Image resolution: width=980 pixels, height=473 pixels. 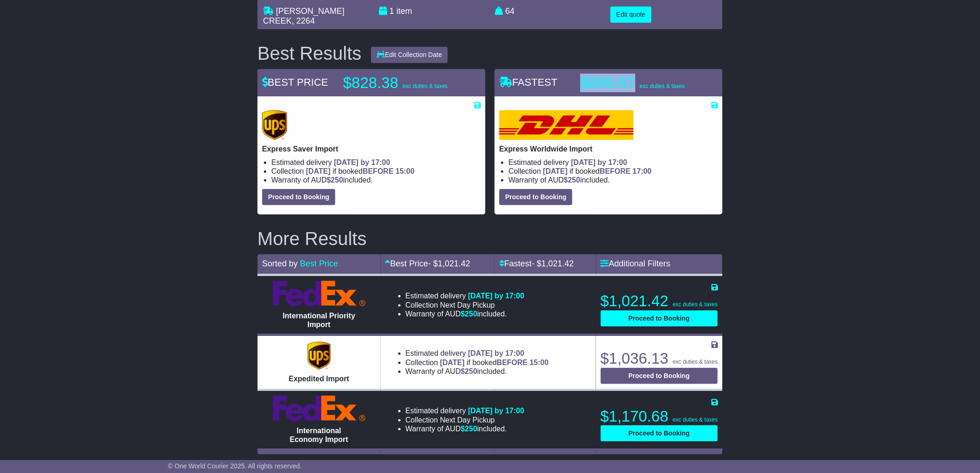 What do you see at coordinates (280, 264) in the screenshot?
I see `span: Sorted by` at bounding box center [280, 264].